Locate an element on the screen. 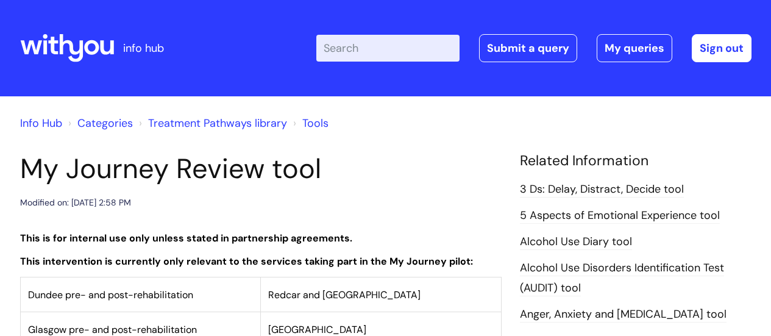 This screenshot has height=336, width=771. a: My queries is located at coordinates (635, 48).